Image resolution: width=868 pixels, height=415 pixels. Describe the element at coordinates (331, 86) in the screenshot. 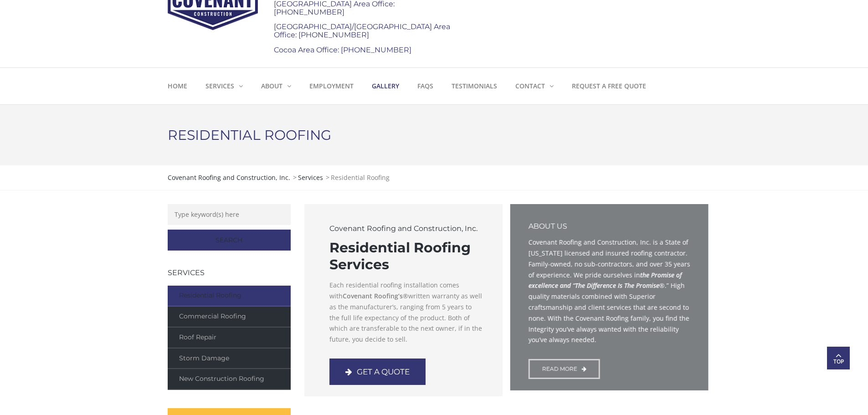

I see `a: Employment` at that location.